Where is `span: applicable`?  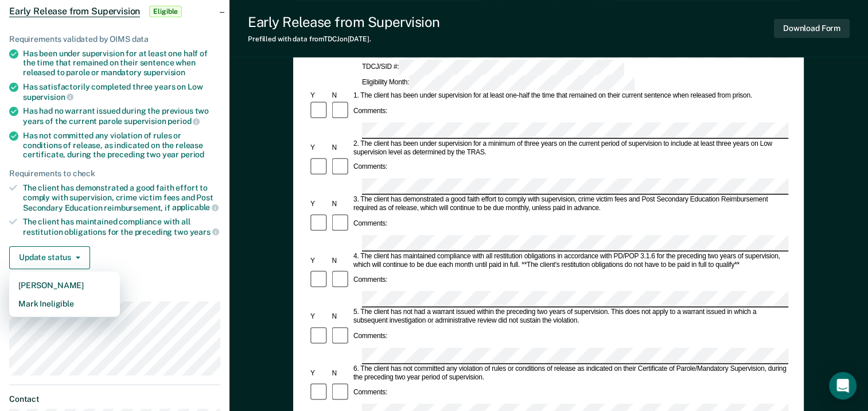
span: applicable is located at coordinates (195, 208).